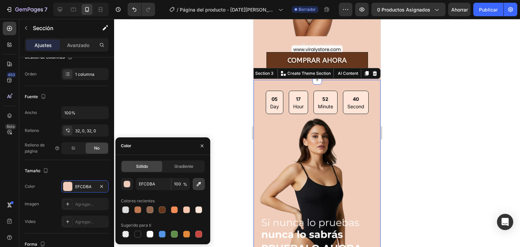  What do you see at coordinates (97, 148) in the screenshot?
I see `font: No` at bounding box center [97, 148].